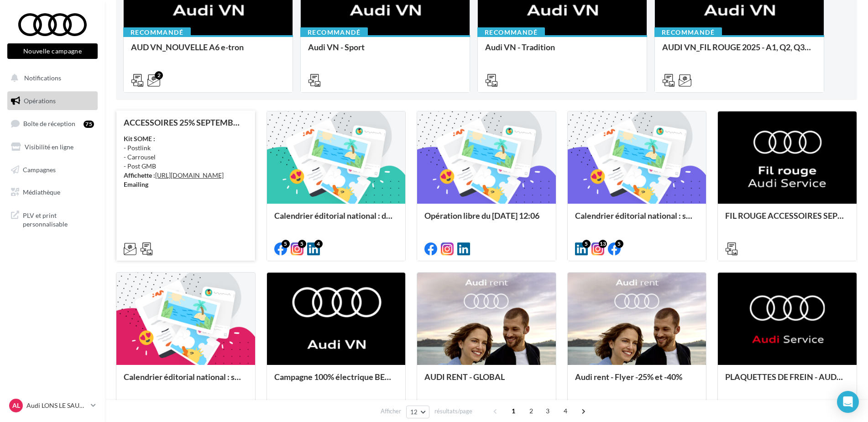 This screenshot has width=868, height=422. What do you see at coordinates (208, 52) in the screenshot?
I see `div: AUD VN_NOUVELLE A6 e-tron` at bounding box center [208, 52].